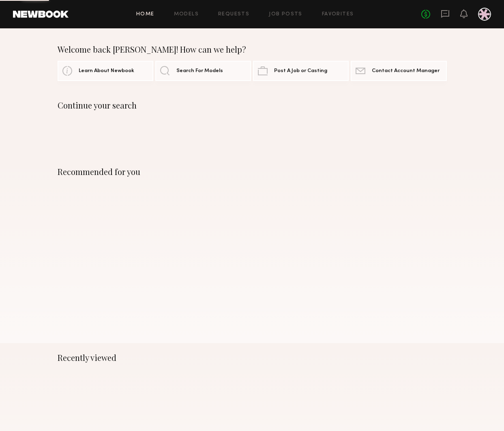  I want to click on div: Continue your search, so click(252, 105).